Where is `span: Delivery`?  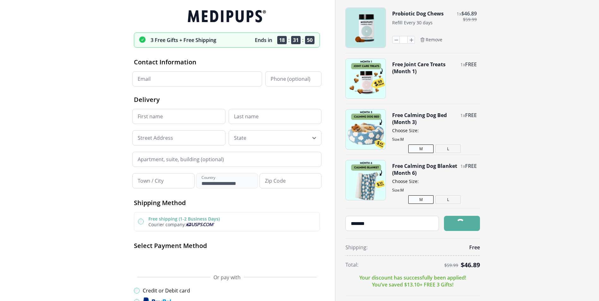
span: Delivery is located at coordinates (147, 100).